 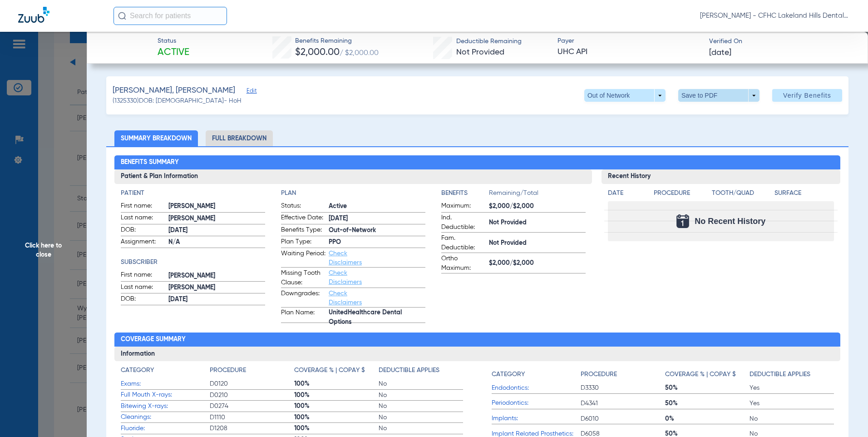 What do you see at coordinates (250, 91) in the screenshot?
I see `span: Edit` at bounding box center [250, 91].